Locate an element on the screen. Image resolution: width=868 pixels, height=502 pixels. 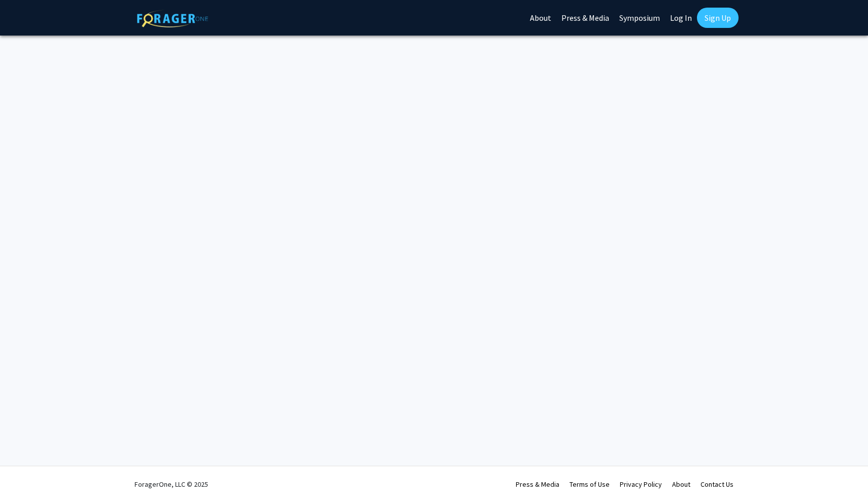
a: Press & Media is located at coordinates (538, 484).